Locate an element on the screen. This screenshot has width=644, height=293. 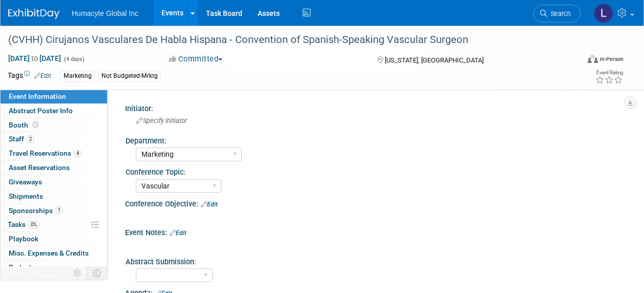
span: Event Information is located at coordinates (37, 96).